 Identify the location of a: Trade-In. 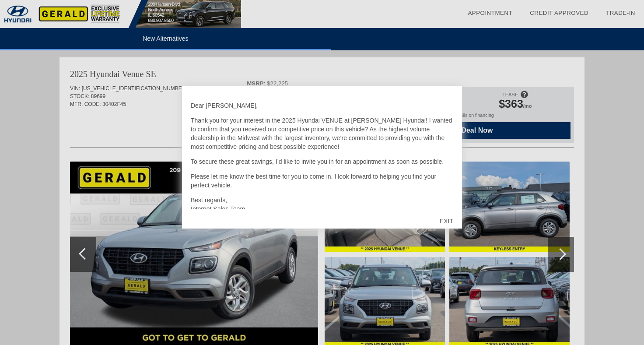
(621, 13).